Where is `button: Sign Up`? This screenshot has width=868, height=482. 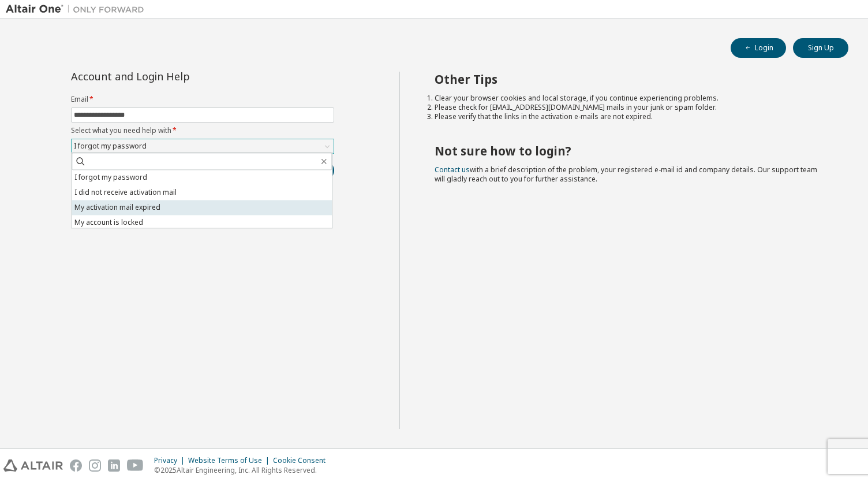
button: Sign Up is located at coordinates (821, 48).